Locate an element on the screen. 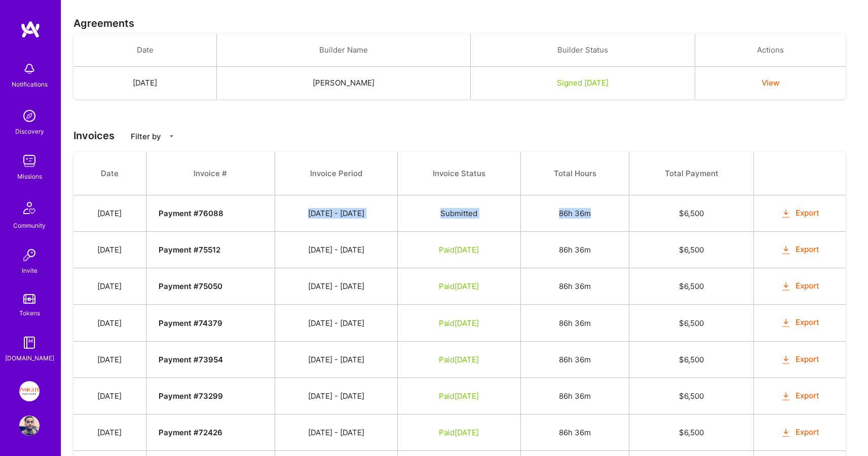  strong: Payment # 72426 is located at coordinates (190, 432).